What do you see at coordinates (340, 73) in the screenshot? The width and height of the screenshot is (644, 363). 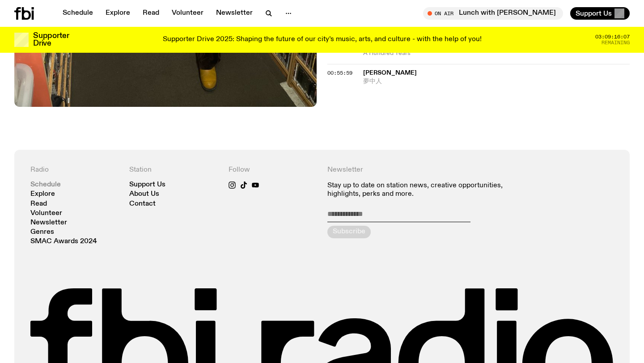 I see `button: 00:55:59` at bounding box center [340, 73].